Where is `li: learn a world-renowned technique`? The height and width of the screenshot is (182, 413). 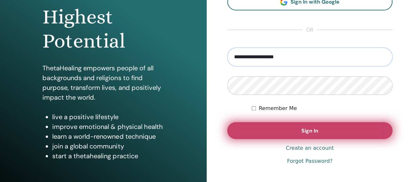
li: learn a world-renowned technique is located at coordinates (108, 137).